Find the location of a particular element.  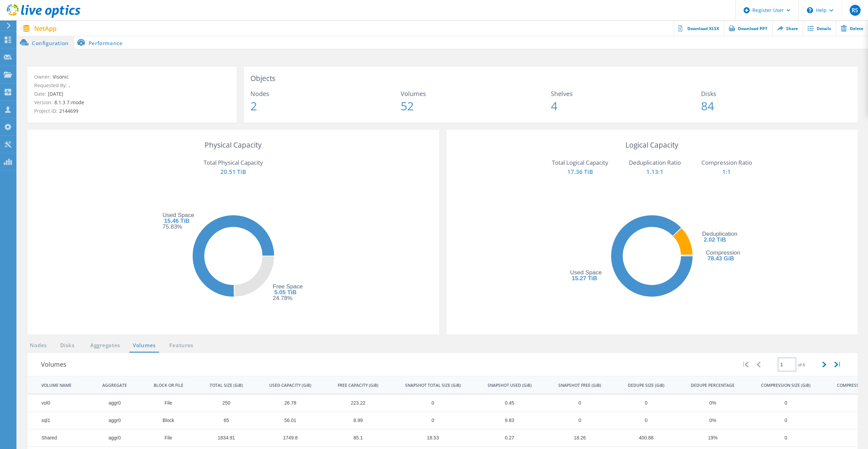

span: 1.13:1 is located at coordinates (655, 172).